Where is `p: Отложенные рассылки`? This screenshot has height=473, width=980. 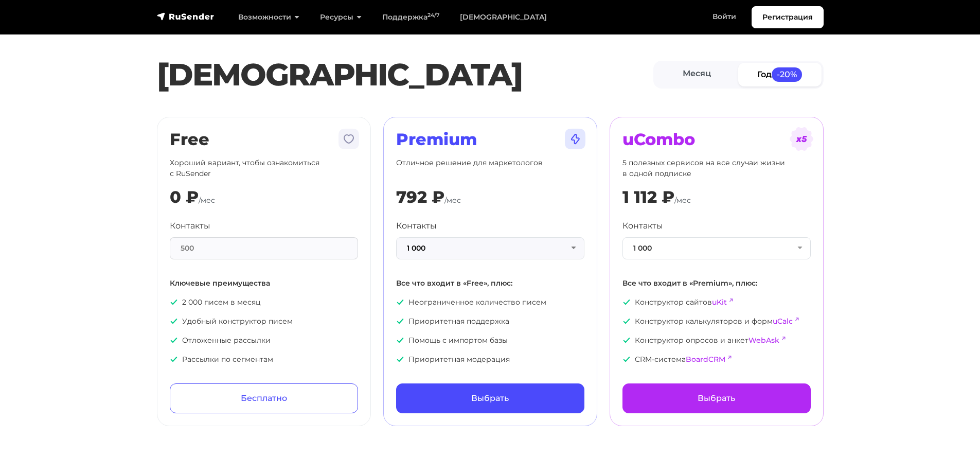
p: Отложенные рассылки is located at coordinates (264, 340).